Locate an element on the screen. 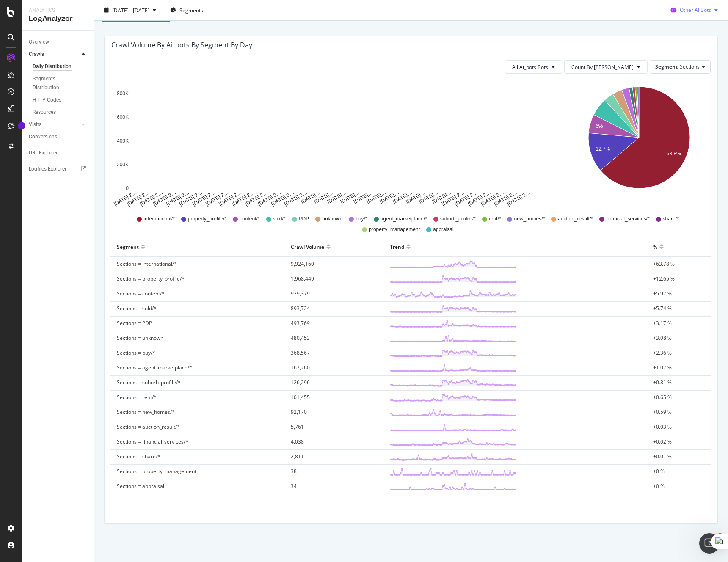 This screenshot has width=728, height=562. span: Sections = appraisal is located at coordinates (141, 486).